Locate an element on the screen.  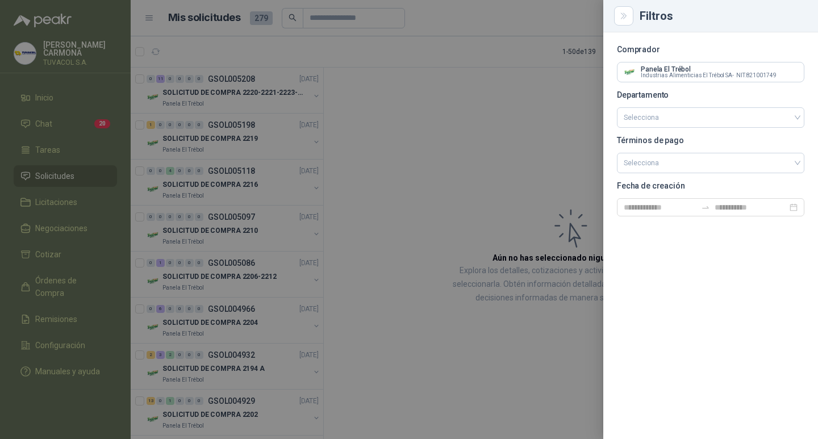
span: to is located at coordinates (706, 207).